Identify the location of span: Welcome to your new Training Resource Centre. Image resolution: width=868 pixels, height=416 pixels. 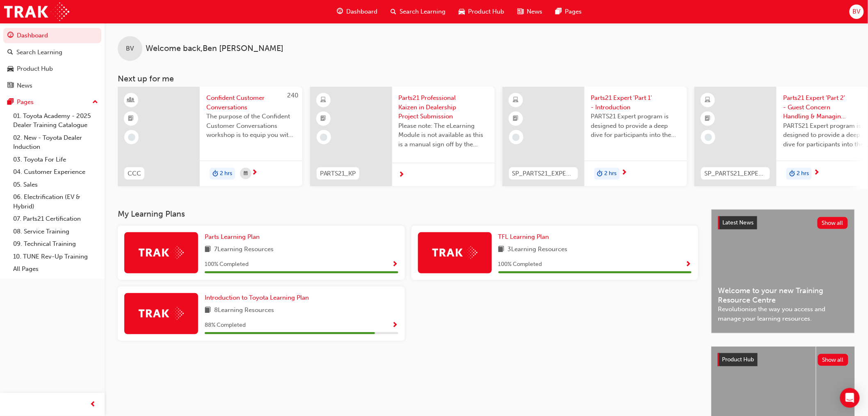
(783, 295).